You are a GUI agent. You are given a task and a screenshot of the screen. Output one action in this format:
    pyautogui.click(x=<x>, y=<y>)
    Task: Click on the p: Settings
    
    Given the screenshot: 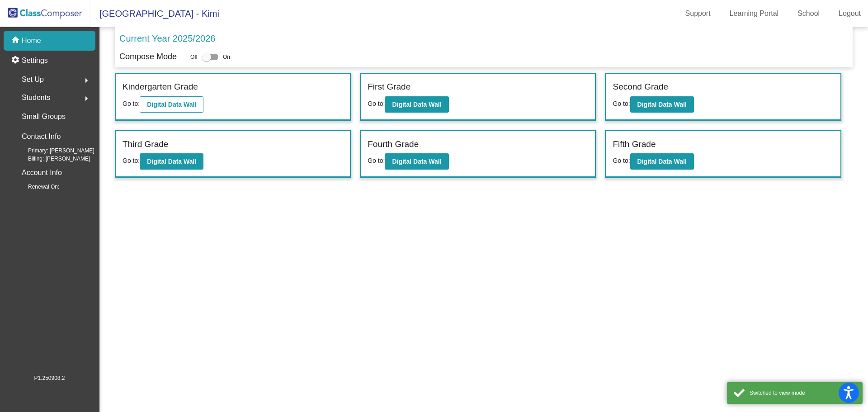 What is the action you would take?
    pyautogui.click(x=35, y=60)
    